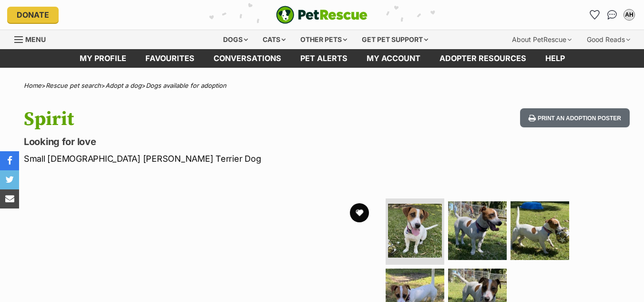 This screenshot has height=302, width=644. Describe the element at coordinates (208, 142) in the screenshot. I see `p: Looking for love` at that location.